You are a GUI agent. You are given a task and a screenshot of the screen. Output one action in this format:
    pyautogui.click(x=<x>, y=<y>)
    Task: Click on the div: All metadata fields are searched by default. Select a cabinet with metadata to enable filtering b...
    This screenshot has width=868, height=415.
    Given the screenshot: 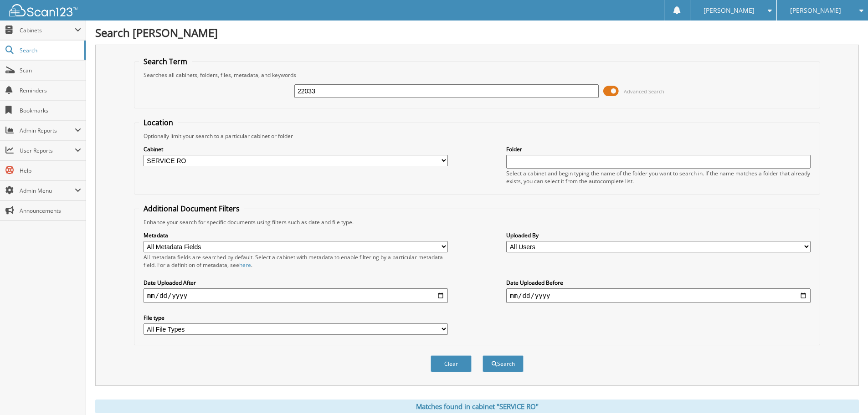 What is the action you would take?
    pyautogui.click(x=296, y=261)
    